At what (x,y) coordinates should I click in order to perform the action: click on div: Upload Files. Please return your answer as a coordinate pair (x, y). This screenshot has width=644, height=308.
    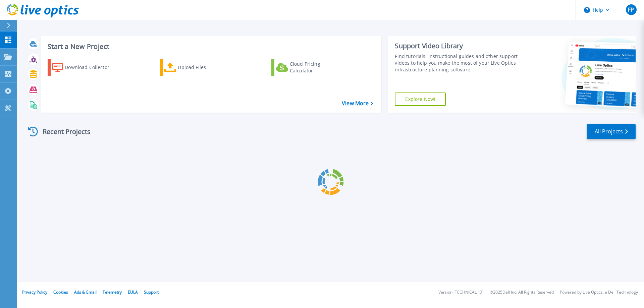
    Looking at the image, I should click on (205, 67).